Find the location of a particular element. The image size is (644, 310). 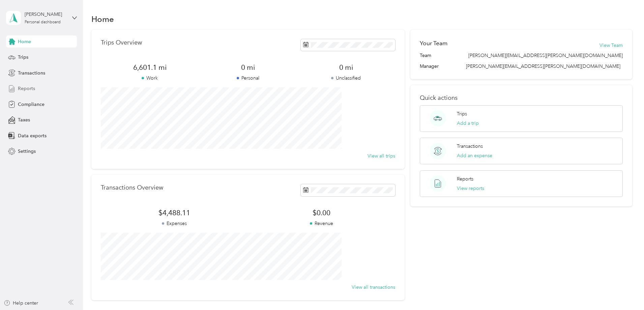

span: Data exports is located at coordinates (32, 136).